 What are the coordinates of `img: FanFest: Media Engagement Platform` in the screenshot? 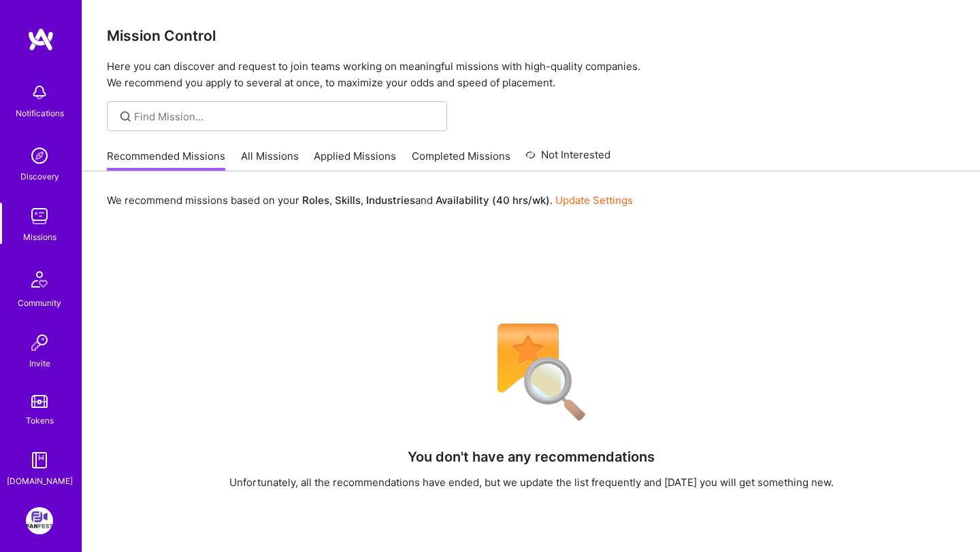 It's located at (40, 521).